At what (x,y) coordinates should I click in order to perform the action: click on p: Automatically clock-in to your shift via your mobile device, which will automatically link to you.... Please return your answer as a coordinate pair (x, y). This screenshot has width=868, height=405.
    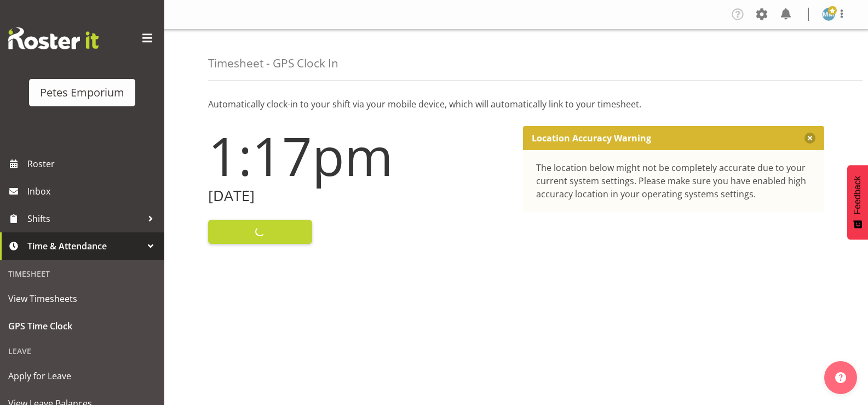
    Looking at the image, I should click on (516, 104).